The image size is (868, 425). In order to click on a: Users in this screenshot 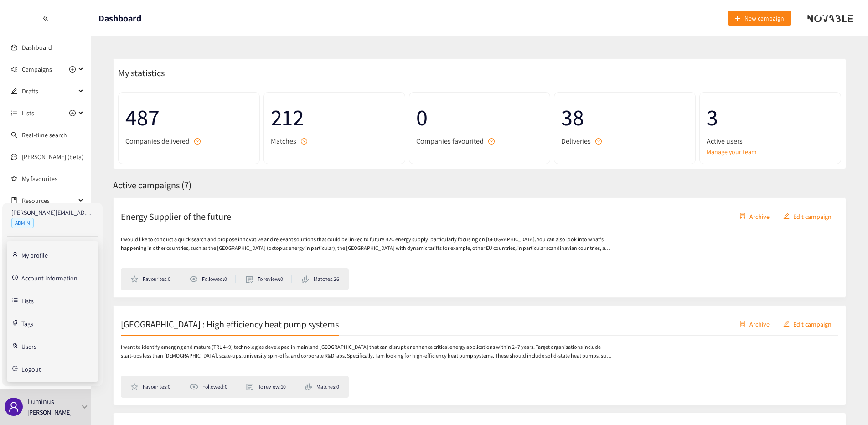, I will do `click(29, 346)`.